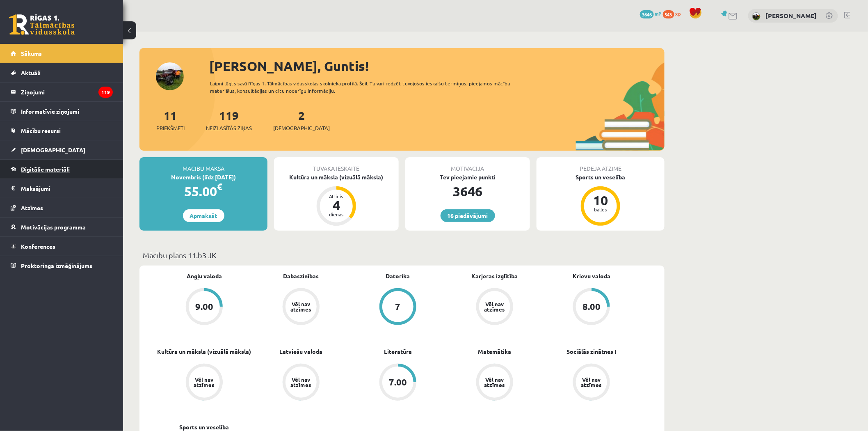 This screenshot has width=868, height=431. I want to click on div: Kultūra un māksla (vizuālā māksla), so click(337, 177).